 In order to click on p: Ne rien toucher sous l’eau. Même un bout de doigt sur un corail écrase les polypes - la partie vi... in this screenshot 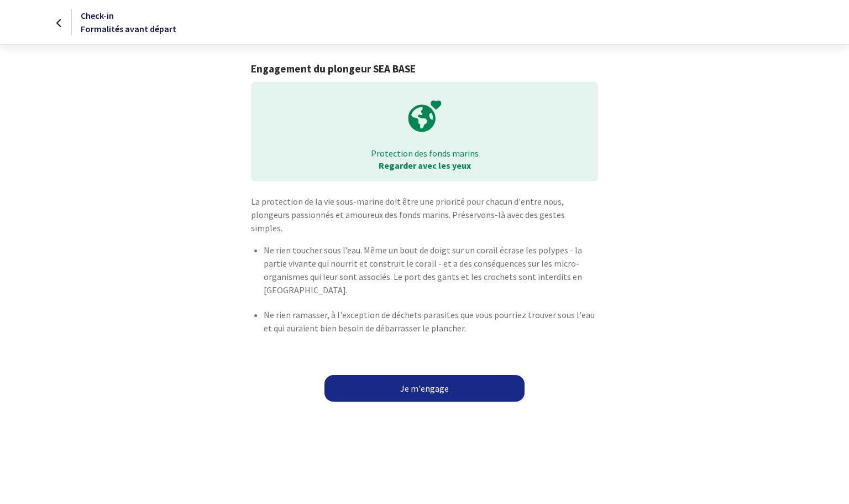, I will do `click(431, 270)`.